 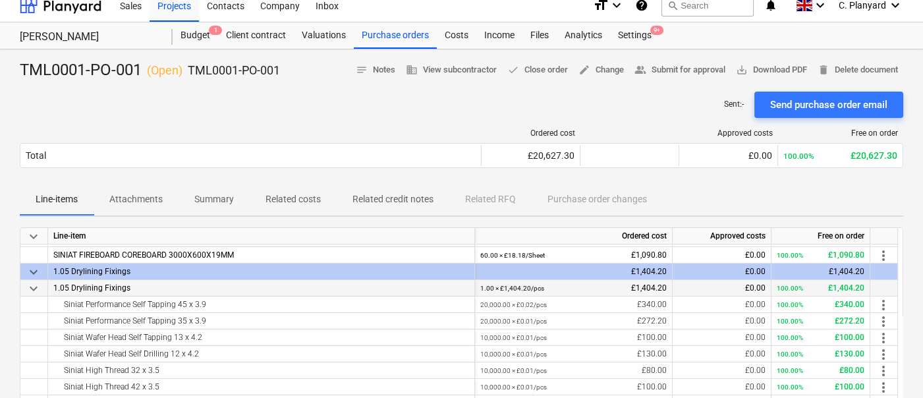 I want to click on button: Submit for approval, so click(x=680, y=70).